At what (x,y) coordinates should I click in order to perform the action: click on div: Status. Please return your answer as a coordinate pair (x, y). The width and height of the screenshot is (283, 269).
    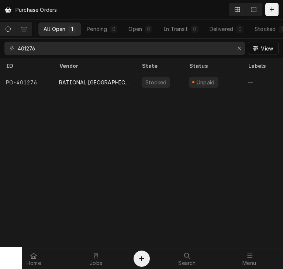
    Looking at the image, I should click on (211, 66).